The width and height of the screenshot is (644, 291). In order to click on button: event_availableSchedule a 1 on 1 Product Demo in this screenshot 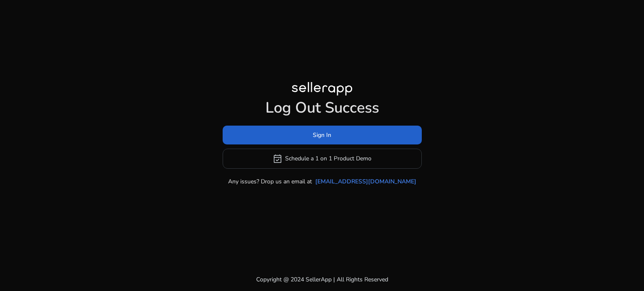, I will do `click(322, 159)`.